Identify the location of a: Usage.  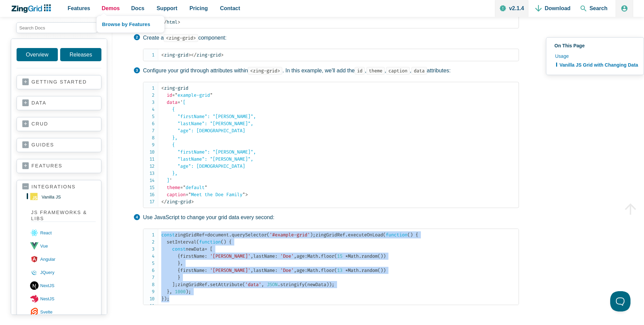
(595, 56).